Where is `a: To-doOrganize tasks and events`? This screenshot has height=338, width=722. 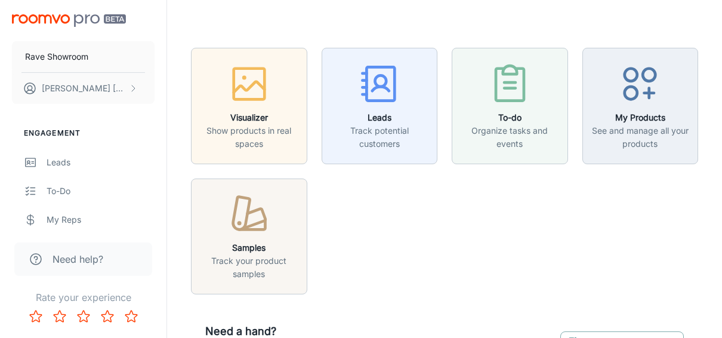 a: To-doOrganize tasks and events is located at coordinates (509, 105).